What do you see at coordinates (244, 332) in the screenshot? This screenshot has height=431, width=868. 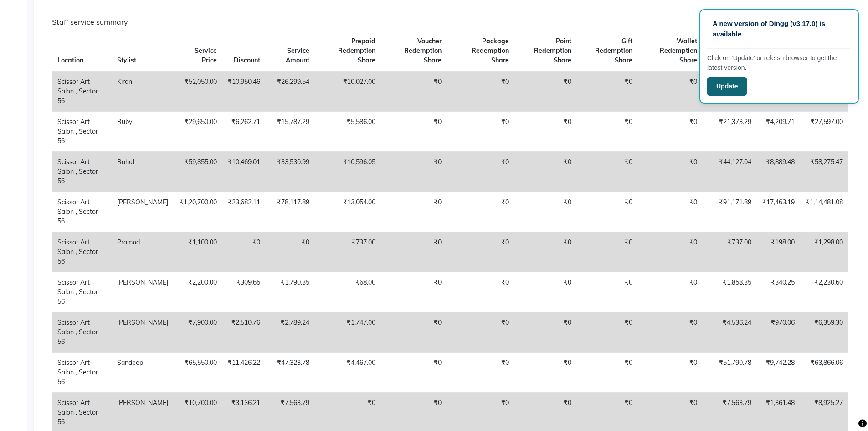 I see `td: ₹2,510.76` at bounding box center [244, 332].